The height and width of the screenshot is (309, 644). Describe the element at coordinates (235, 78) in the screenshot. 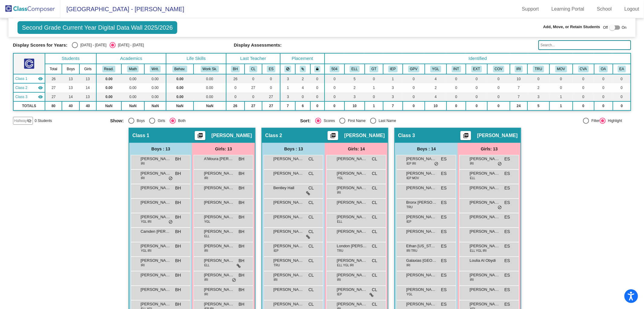

I see `td: 26` at that location.